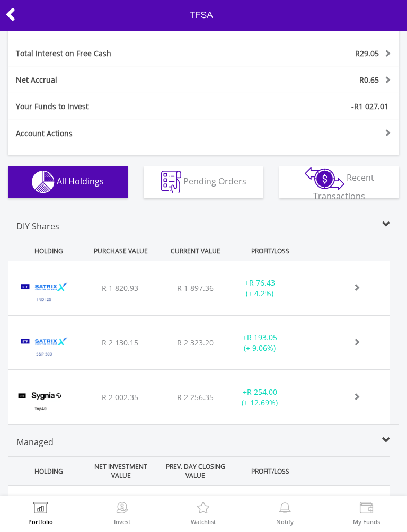 The height and width of the screenshot is (532, 407). Describe the element at coordinates (365, 27) in the screenshot. I see `span: R872.97` at that location.